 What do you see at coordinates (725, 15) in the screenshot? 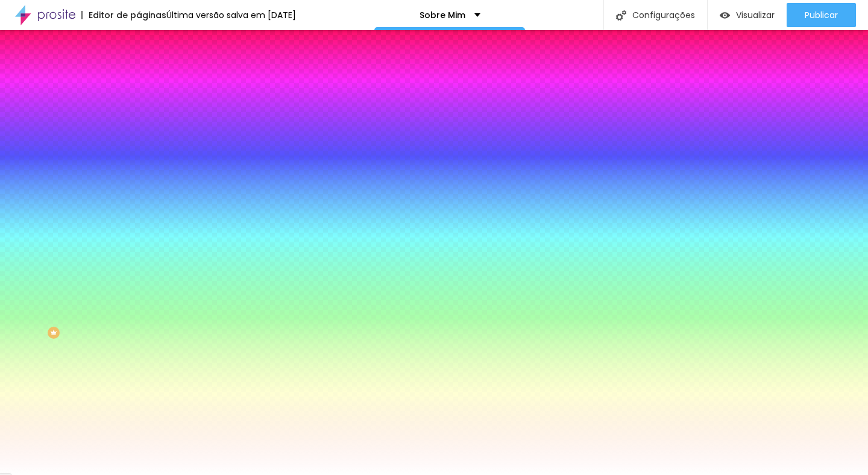
I see `img: view-1.svg` at bounding box center [725, 15].